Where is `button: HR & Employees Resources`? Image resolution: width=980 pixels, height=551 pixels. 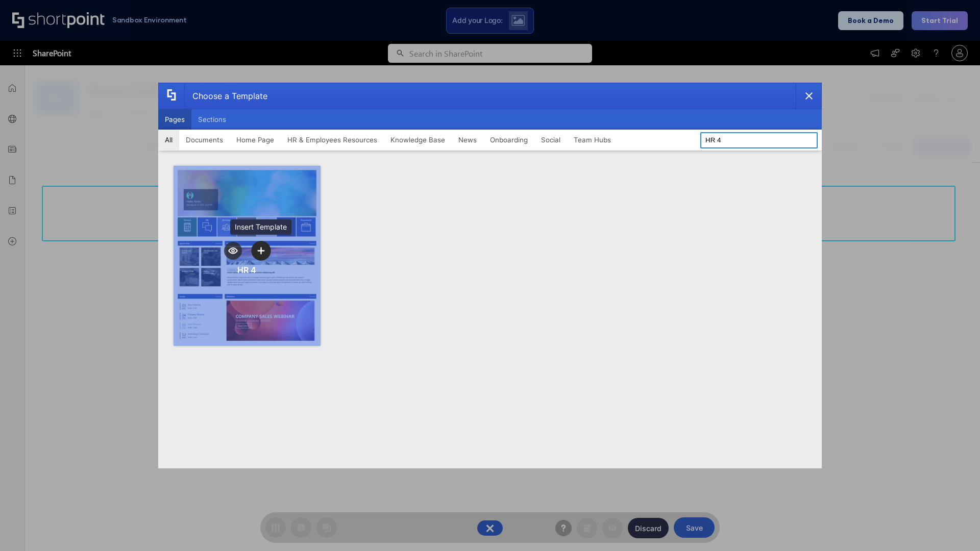
button: HR & Employees Resources is located at coordinates (333, 140).